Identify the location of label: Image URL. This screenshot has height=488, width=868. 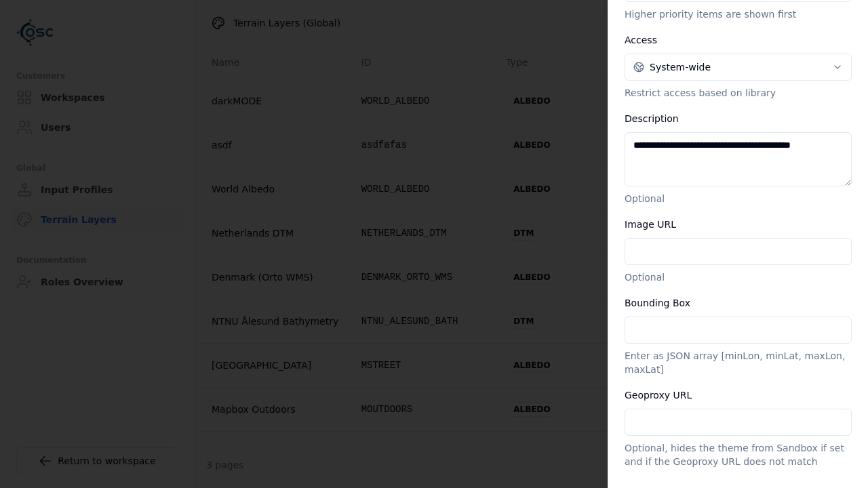
(651, 225).